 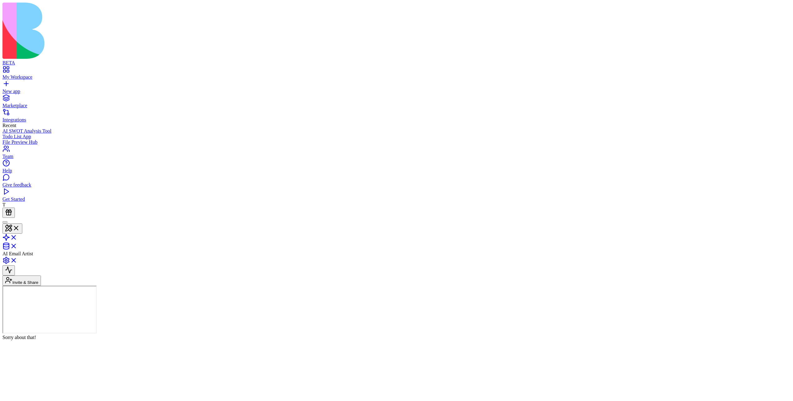 I want to click on div: Todo List App, so click(x=396, y=137).